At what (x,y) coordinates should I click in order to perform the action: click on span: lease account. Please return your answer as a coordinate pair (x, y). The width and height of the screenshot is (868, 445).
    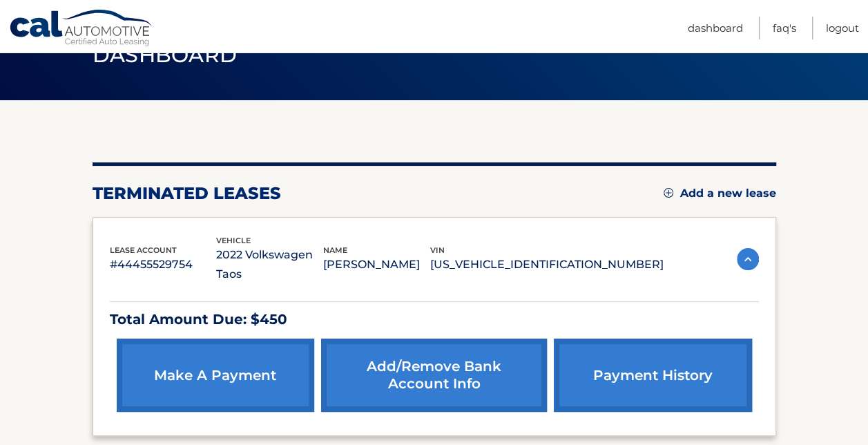
    Looking at the image, I should click on (142, 250).